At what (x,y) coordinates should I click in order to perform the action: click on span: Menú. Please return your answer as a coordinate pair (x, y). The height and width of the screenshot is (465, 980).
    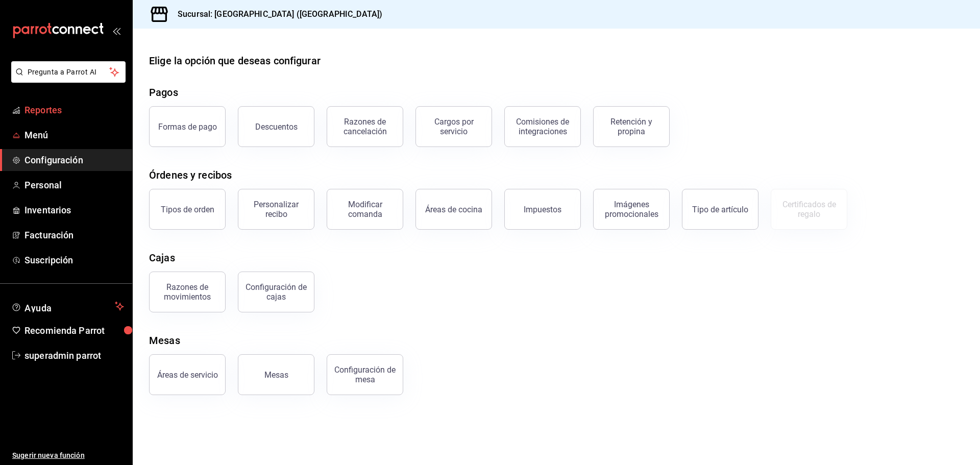
    Looking at the image, I should click on (74, 135).